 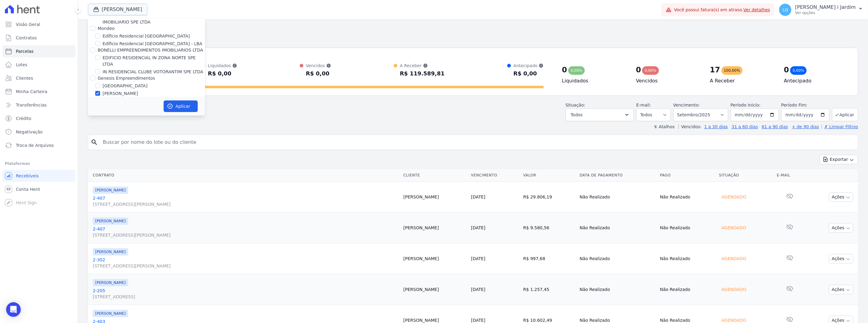 I want to click on span: Lotes, so click(x=21, y=64).